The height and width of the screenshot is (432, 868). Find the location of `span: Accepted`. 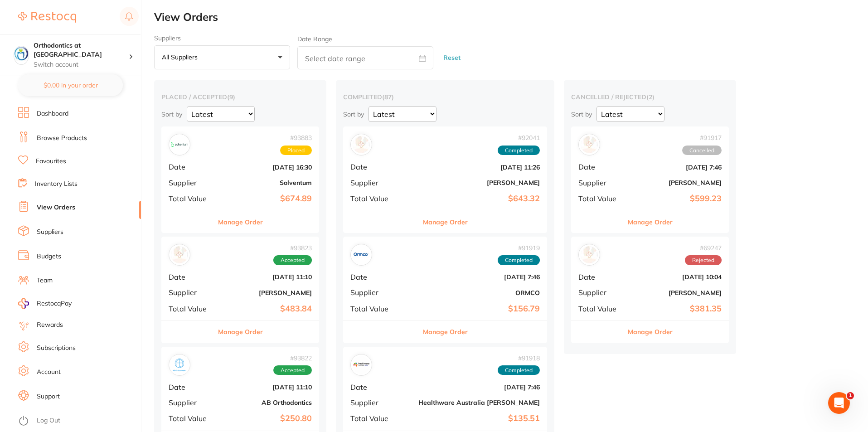

span: Accepted is located at coordinates (292, 370).